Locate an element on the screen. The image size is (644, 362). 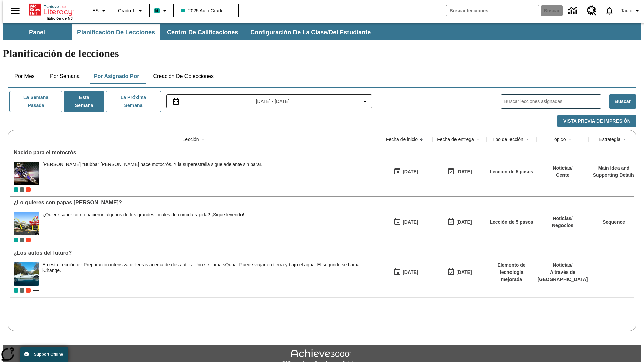
button: Panel is located at coordinates (37, 32).